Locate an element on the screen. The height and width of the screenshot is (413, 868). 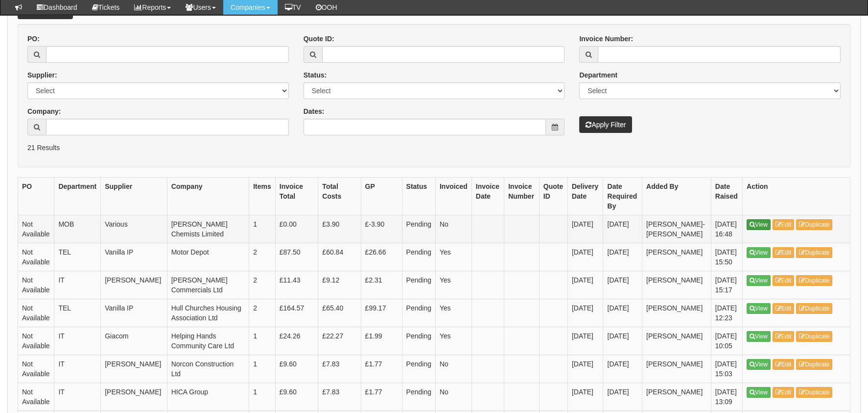
th: Date Raised is located at coordinates (726, 196).